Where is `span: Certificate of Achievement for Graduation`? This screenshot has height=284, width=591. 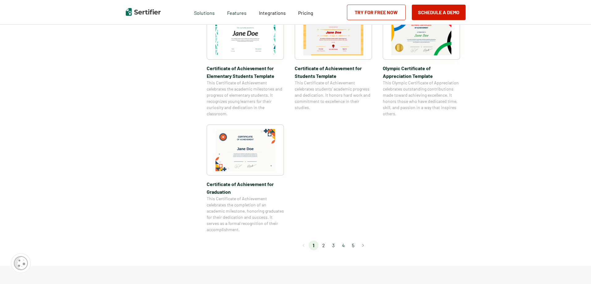 span: Certificate of Achievement for Graduation is located at coordinates (245, 188).